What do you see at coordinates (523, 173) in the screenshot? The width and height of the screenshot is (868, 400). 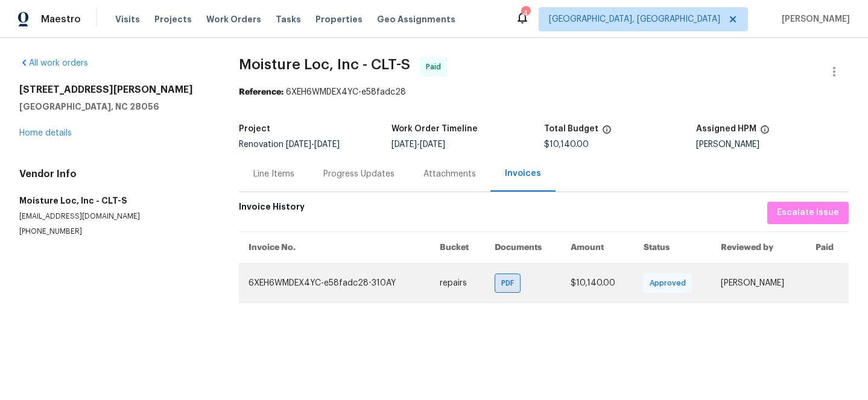 I see `div: Invoices` at bounding box center [523, 173].